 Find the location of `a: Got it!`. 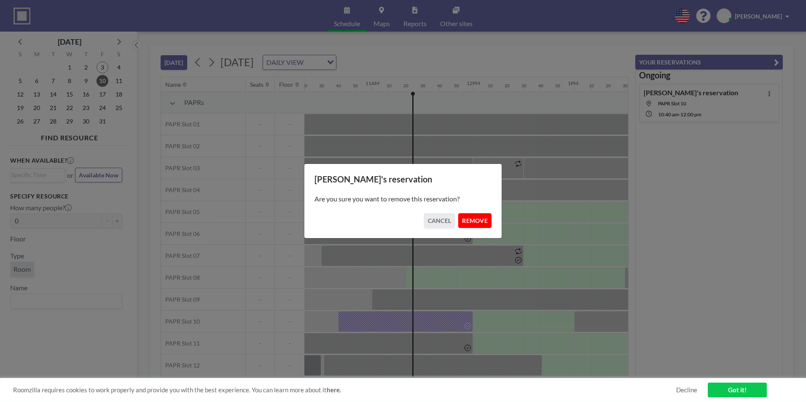

a: Got it! is located at coordinates (737, 390).